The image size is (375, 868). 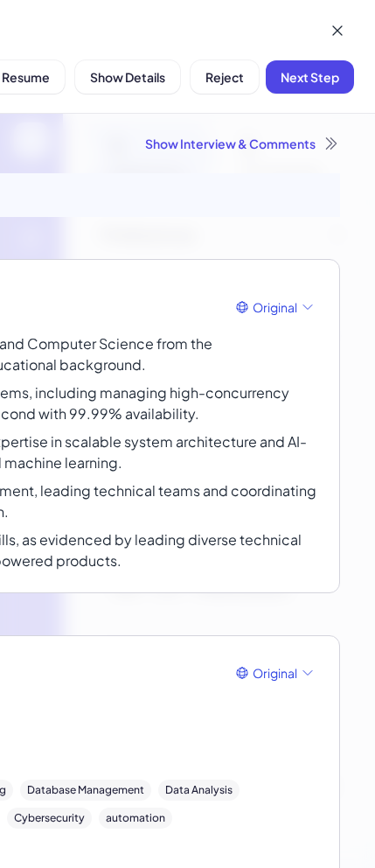 I want to click on span: Next Step, so click(x=310, y=77).